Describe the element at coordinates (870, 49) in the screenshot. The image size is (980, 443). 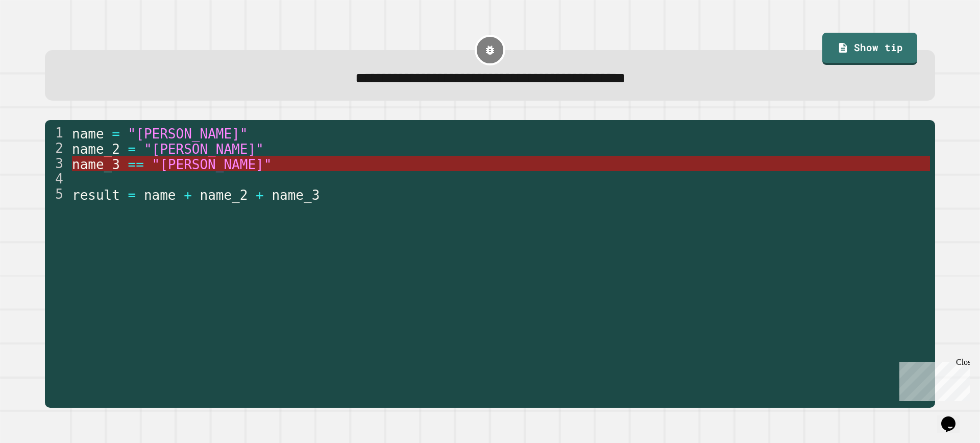
I see `a: Show tip` at that location.